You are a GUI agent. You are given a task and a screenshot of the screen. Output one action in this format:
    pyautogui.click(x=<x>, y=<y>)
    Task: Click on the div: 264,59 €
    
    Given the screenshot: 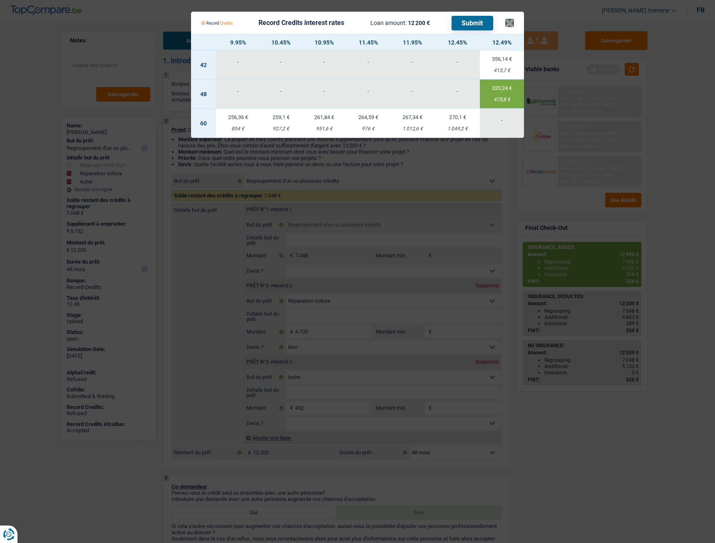 What is the action you would take?
    pyautogui.click(x=368, y=117)
    